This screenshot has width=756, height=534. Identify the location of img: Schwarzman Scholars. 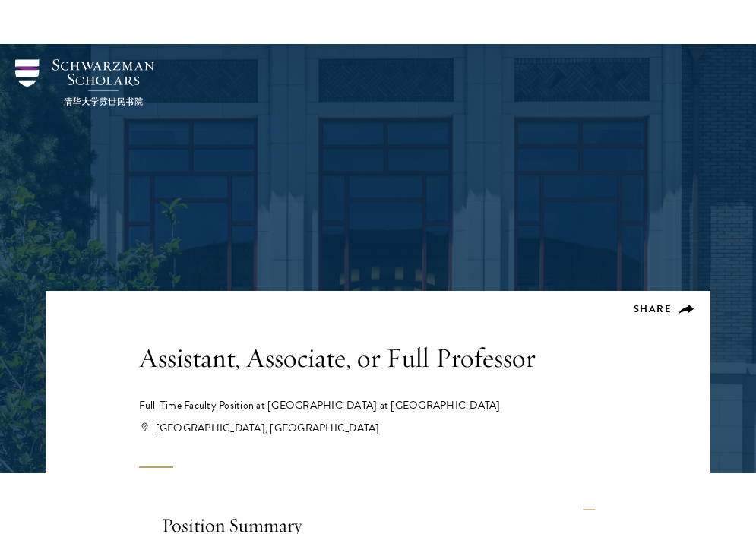
(84, 82).